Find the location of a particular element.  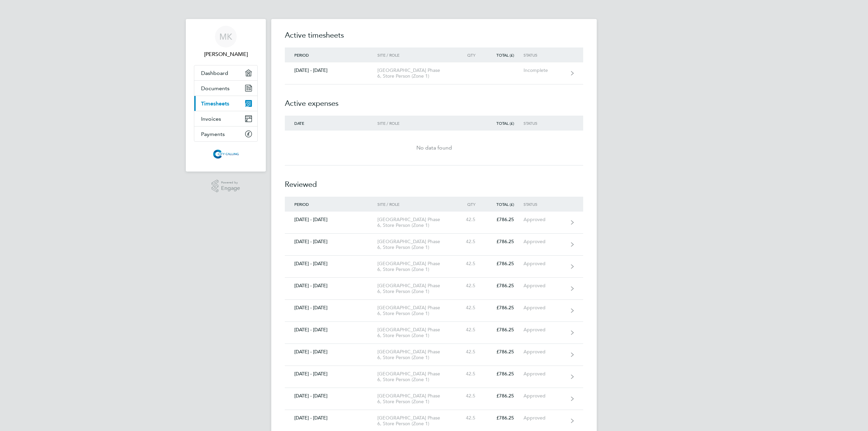

span: Invoices is located at coordinates (211, 119).